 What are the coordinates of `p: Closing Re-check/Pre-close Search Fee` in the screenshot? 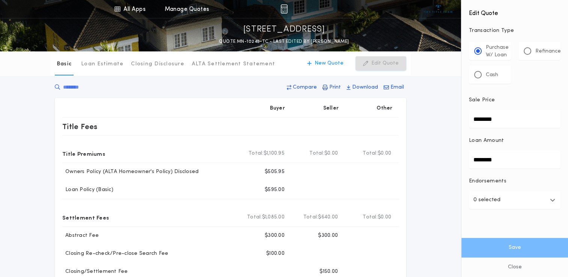 It's located at (115, 254).